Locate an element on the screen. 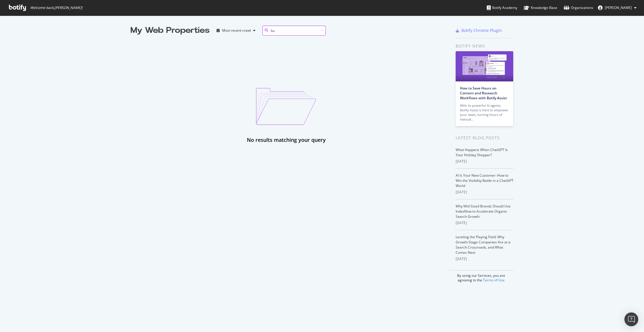 This screenshot has width=644, height=332. div: Most recent crawl is located at coordinates (236, 30).